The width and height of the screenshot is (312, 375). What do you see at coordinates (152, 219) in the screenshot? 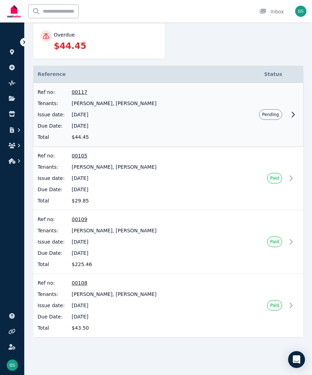
I see `span: 00109` at bounding box center [152, 219].